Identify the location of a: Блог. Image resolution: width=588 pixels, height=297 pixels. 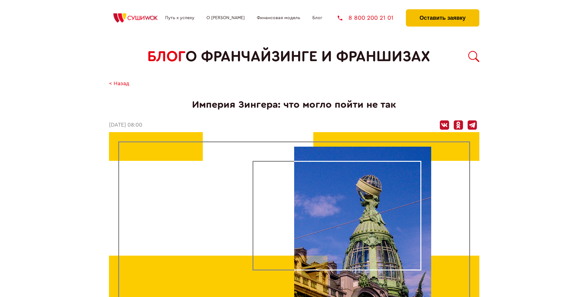
(317, 18).